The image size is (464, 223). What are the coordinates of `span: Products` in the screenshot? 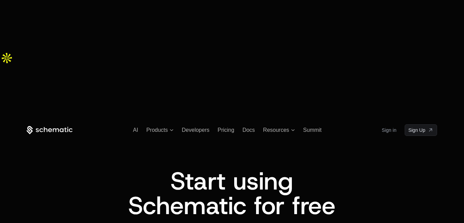 It's located at (157, 130).